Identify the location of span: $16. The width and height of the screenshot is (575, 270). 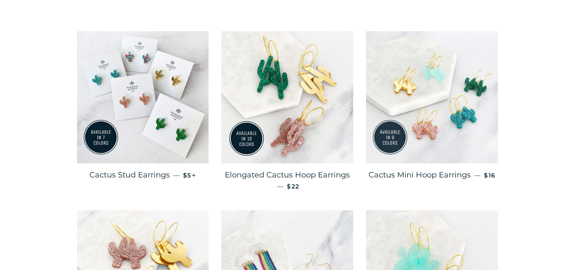
(490, 175).